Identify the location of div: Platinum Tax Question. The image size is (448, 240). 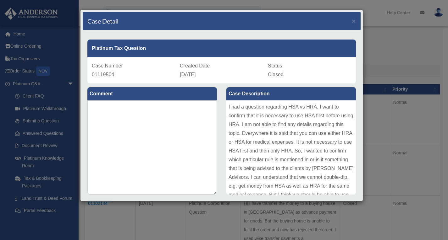
(221, 48).